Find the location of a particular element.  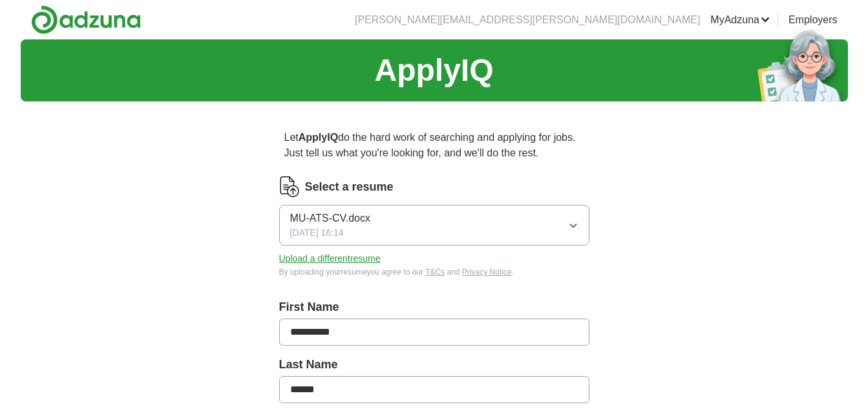

img: Adzuna logo is located at coordinates (86, 20).